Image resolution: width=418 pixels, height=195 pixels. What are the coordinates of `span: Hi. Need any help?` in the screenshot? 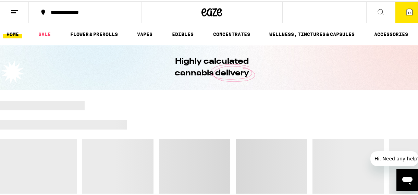 It's located at (27, 8).